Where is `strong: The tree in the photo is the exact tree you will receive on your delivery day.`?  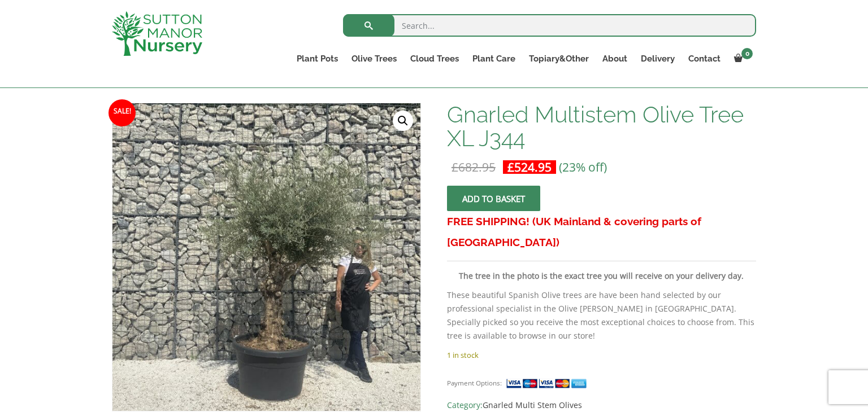 strong: The tree in the photo is the exact tree you will receive on your delivery day. is located at coordinates (601, 275).